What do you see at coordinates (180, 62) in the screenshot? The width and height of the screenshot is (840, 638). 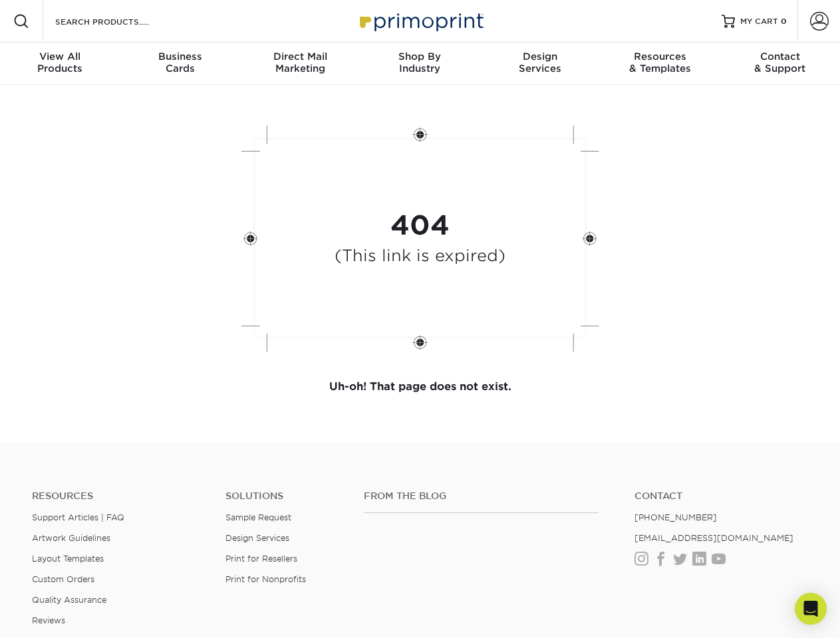 I see `div: Cards` at bounding box center [180, 62].